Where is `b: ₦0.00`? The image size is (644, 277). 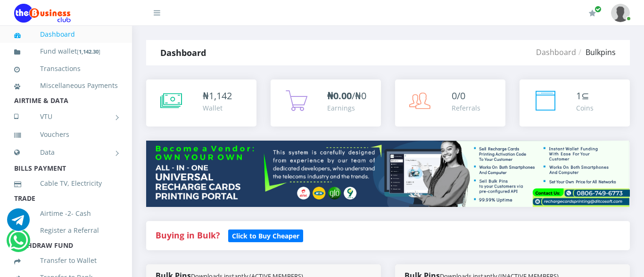 b: ₦0.00 is located at coordinates (339, 96).